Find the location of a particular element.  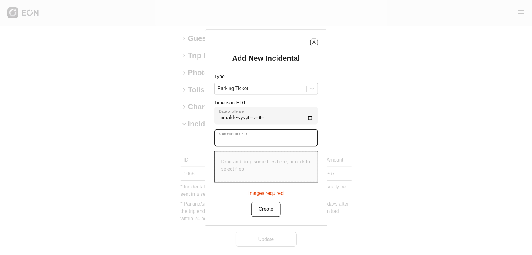

label: $ amount in USD is located at coordinates (233, 134).